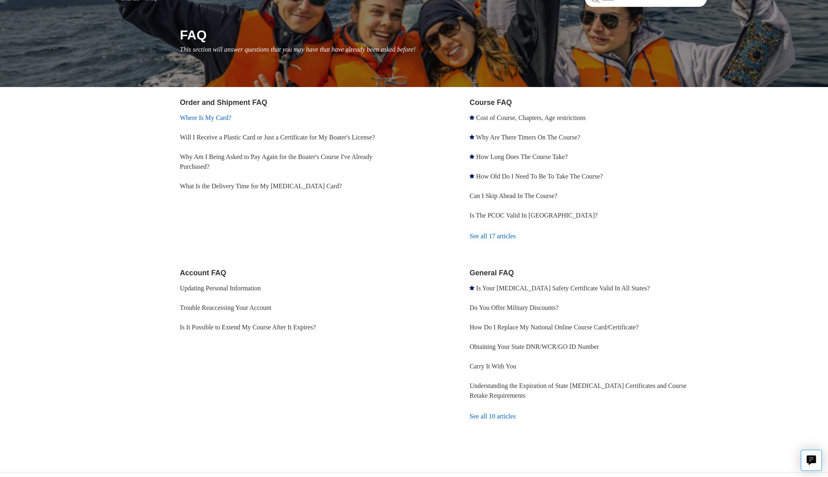 The height and width of the screenshot is (477, 828). I want to click on a: Updating Personal Information, so click(220, 288).